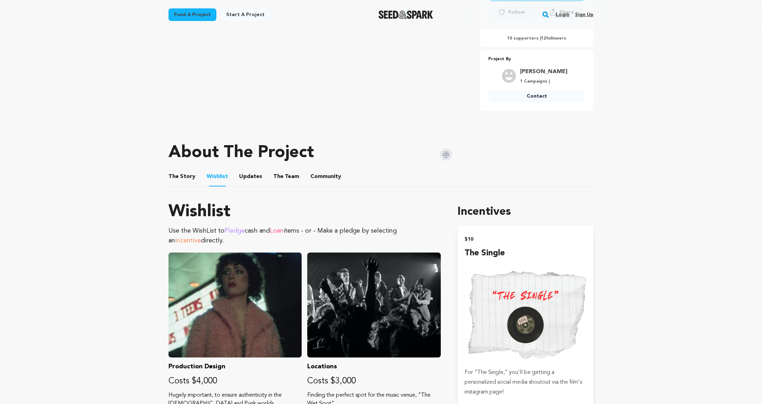  I want to click on span: Wishlist, so click(217, 177).